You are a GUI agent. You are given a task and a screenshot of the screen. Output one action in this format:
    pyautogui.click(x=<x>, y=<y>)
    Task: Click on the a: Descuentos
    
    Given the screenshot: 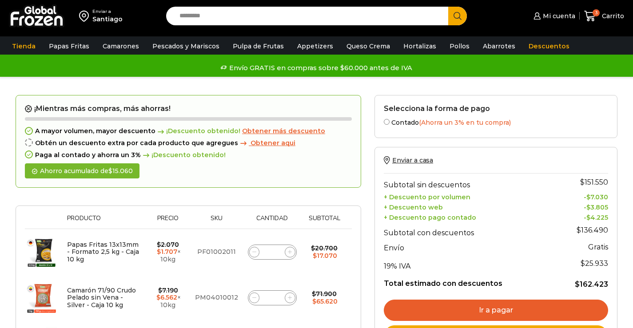 What is the action you would take?
    pyautogui.click(x=549, y=46)
    